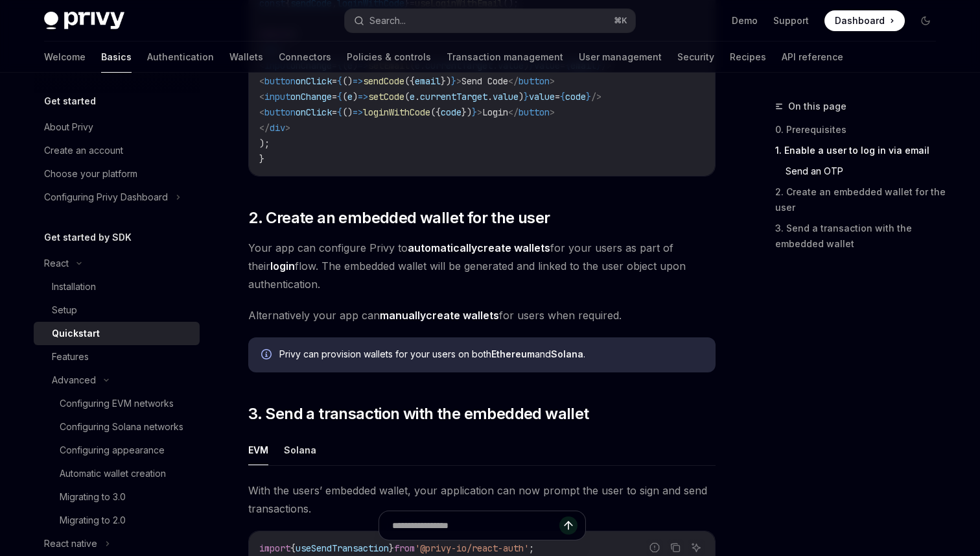  Describe the element at coordinates (93, 496) in the screenshot. I see `div: Migrating to 3.0` at that location.